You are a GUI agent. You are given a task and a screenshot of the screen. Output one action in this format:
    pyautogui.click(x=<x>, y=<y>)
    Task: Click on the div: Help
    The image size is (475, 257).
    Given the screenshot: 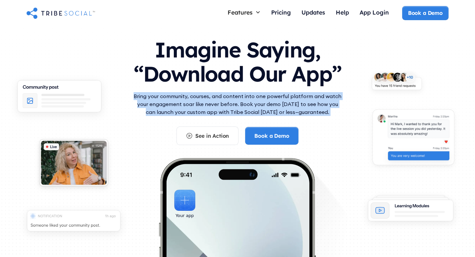 What is the action you would take?
    pyautogui.click(x=342, y=12)
    